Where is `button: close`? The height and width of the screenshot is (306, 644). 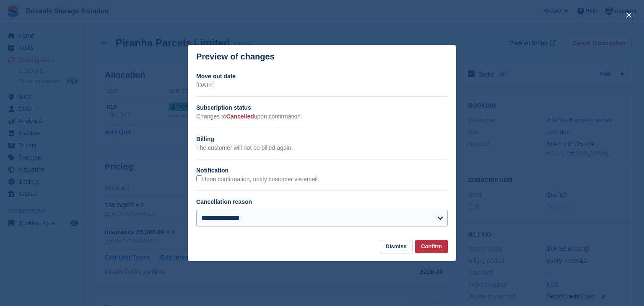
button: close is located at coordinates (629, 15).